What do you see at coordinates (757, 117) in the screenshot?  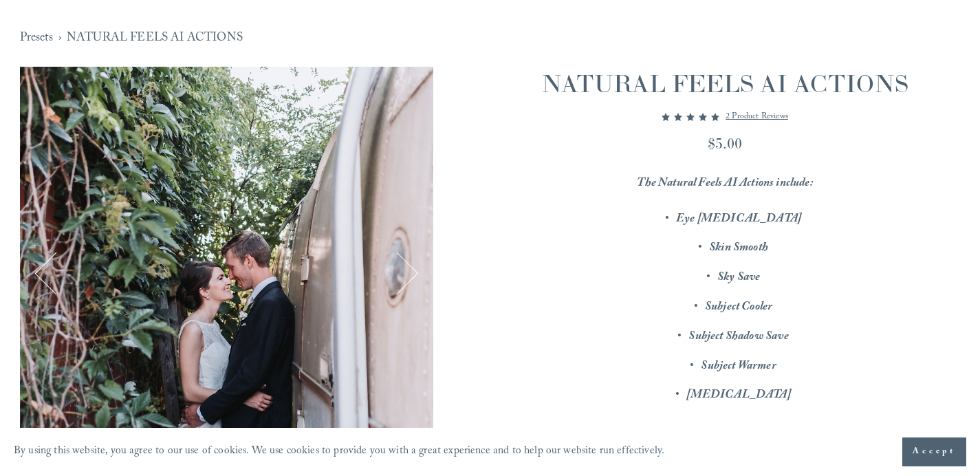 I see `a: 2 product reviews` at bounding box center [757, 117].